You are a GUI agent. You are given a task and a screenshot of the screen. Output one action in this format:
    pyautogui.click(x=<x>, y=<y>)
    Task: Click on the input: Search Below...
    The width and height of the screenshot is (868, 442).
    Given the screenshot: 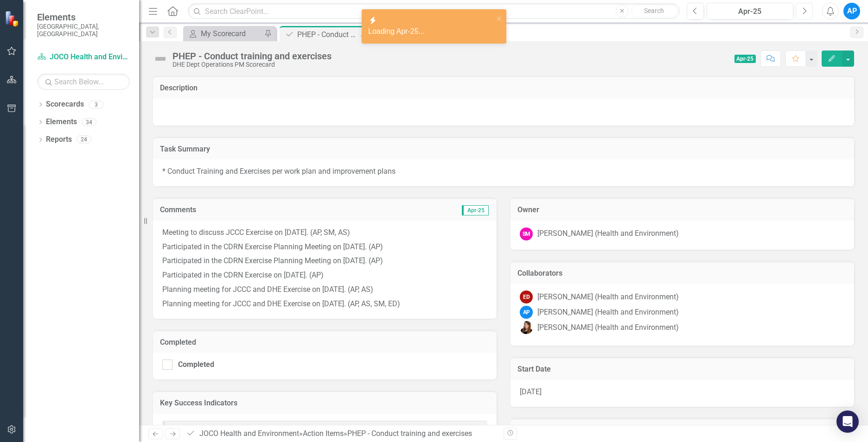 What is the action you would take?
    pyautogui.click(x=84, y=82)
    